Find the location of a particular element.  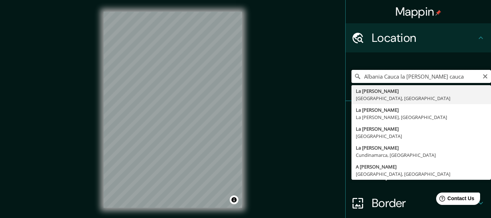

div: Style is located at coordinates (418, 145).